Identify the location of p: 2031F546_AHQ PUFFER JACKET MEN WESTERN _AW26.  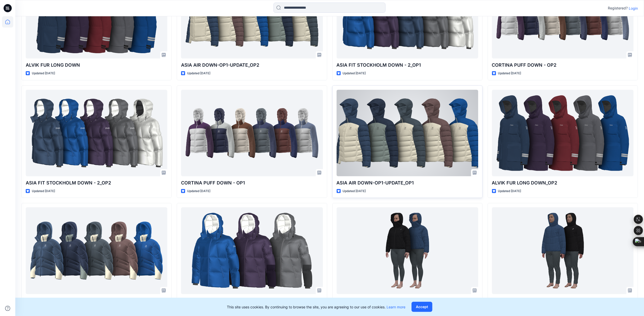
(563, 300).